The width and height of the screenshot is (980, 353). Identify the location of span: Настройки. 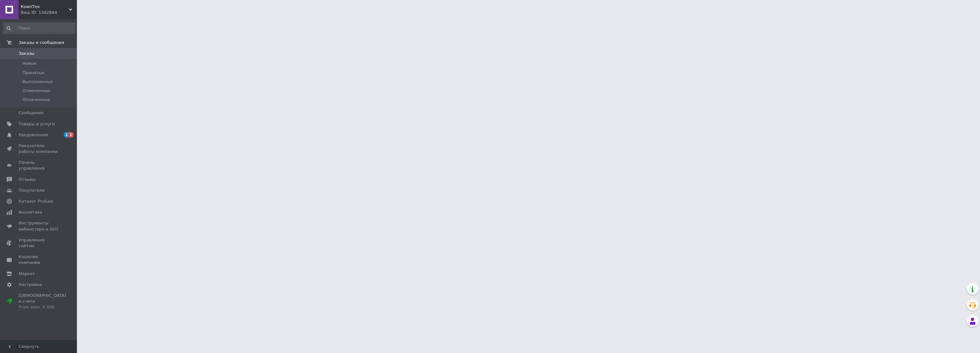
(30, 285).